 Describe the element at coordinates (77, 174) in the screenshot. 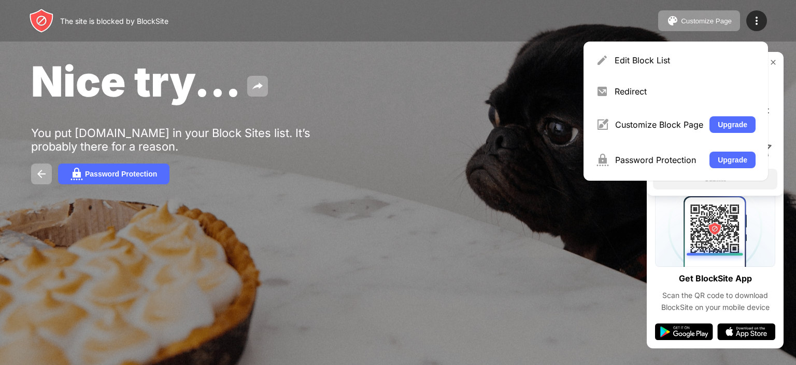

I see `img: password.svg` at that location.